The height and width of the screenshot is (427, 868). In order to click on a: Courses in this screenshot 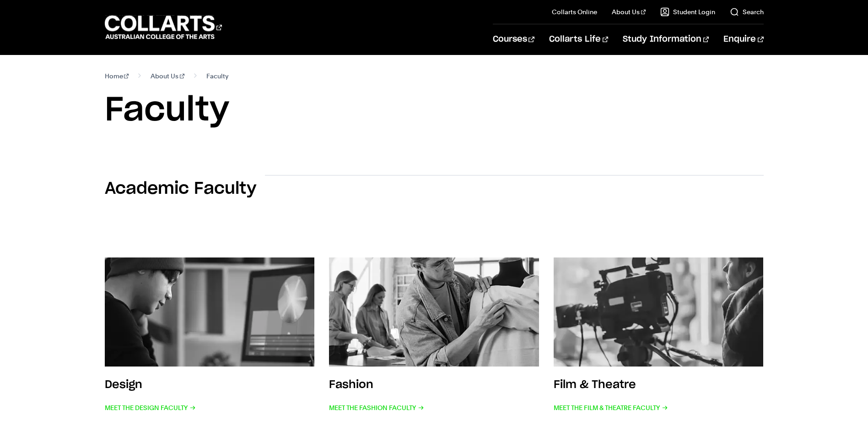, I will do `click(513, 39)`.